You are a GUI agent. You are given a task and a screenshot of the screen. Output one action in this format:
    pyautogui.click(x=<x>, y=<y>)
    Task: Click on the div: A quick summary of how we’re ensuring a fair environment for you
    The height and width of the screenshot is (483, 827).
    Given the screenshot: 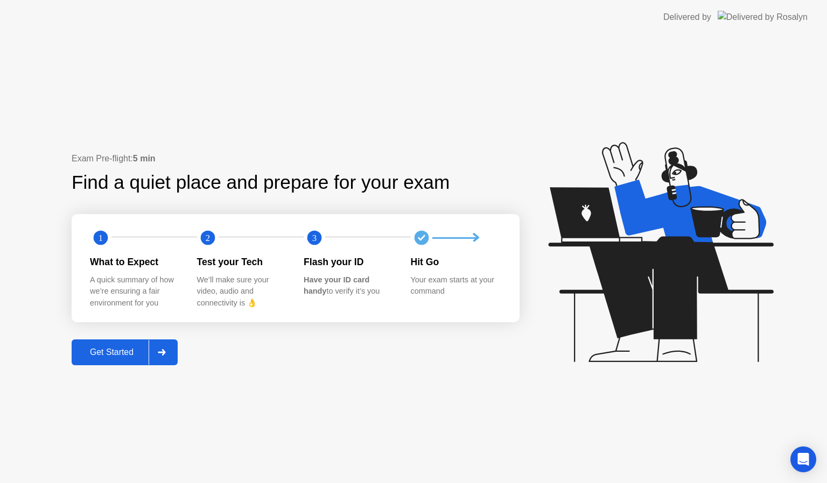 What is the action you would take?
    pyautogui.click(x=135, y=292)
    